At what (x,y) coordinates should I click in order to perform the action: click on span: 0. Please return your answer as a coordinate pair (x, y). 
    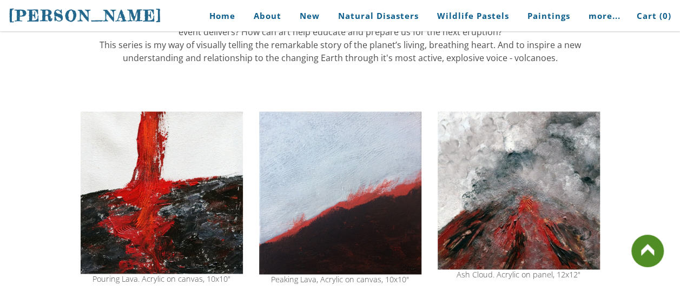
    Looking at the image, I should click on (666, 16).